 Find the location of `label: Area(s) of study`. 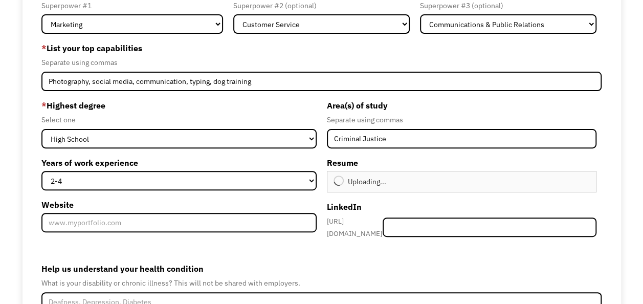

label: Area(s) of study is located at coordinates (461, 105).